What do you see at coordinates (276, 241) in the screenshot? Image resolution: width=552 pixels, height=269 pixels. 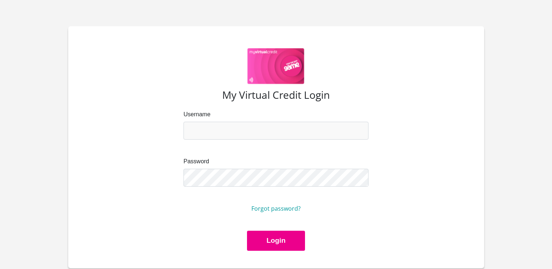 I see `button: Login` at bounding box center [276, 241].